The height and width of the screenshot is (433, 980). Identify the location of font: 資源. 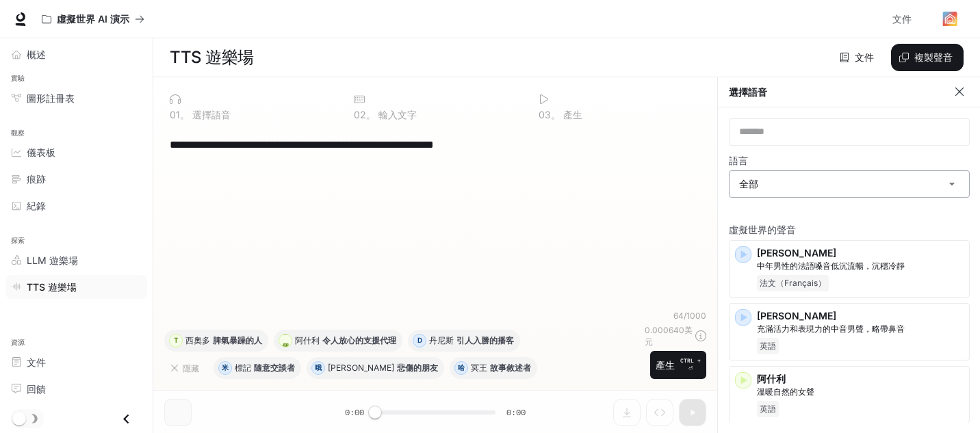
(18, 342).